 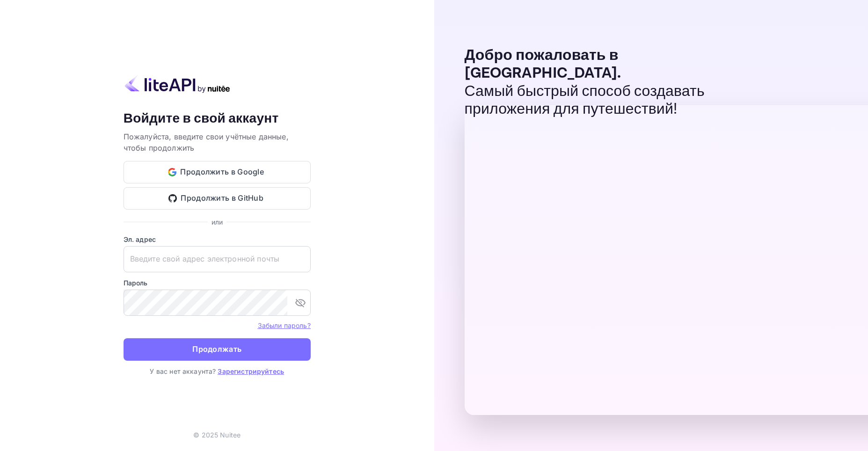 I want to click on ya-tr-span: Пароль, so click(x=136, y=283).